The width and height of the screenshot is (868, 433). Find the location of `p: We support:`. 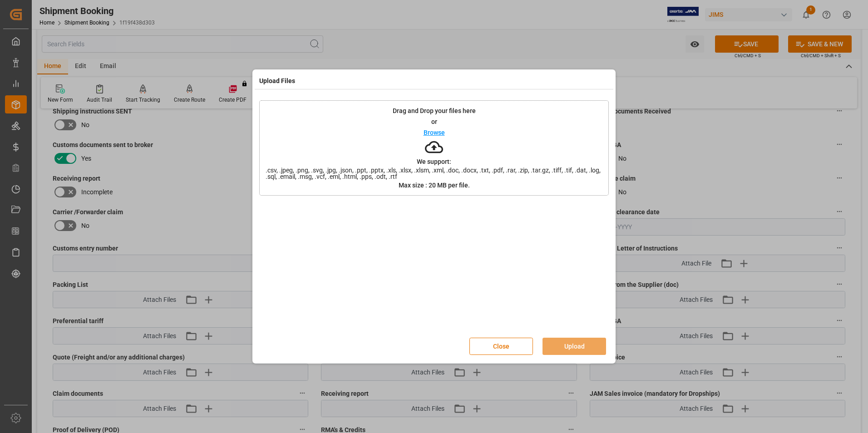

p: We support: is located at coordinates (434, 162).